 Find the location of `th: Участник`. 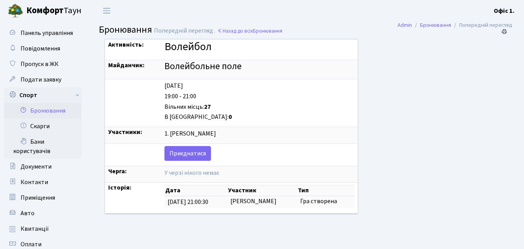

th: Участник is located at coordinates (262, 190).